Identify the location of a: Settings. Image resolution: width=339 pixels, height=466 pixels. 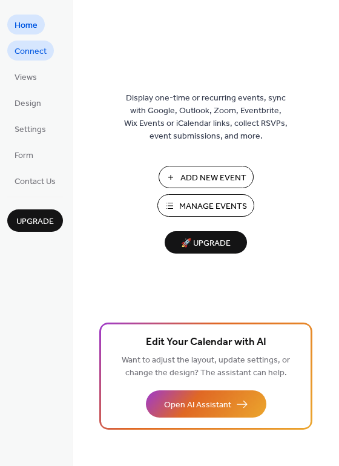
(30, 128).